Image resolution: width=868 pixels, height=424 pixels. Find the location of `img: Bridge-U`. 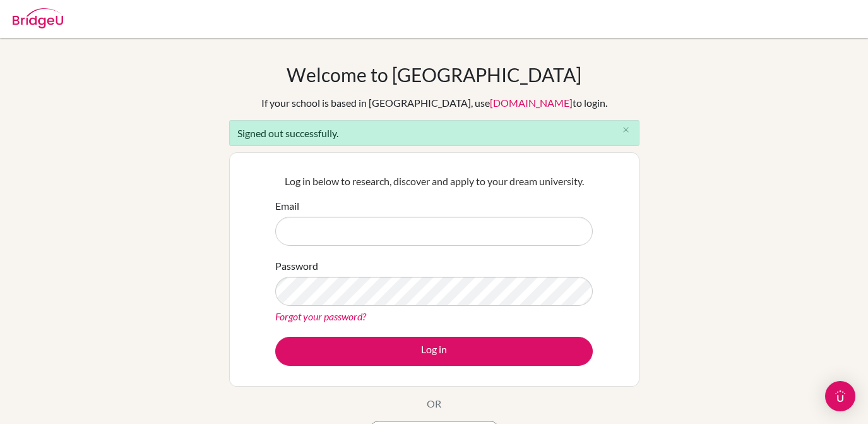

img: Bridge-U is located at coordinates (38, 18).